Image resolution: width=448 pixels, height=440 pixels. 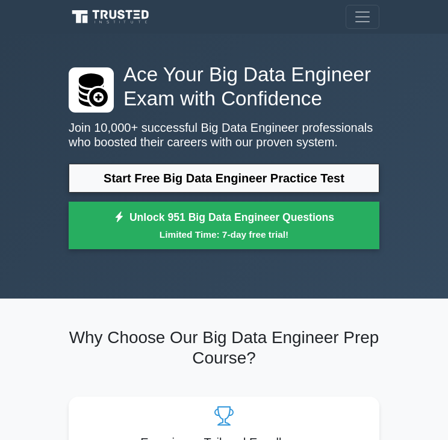 I want to click on a: Start Free Big Data Engineer Practice Test, so click(x=224, y=178).